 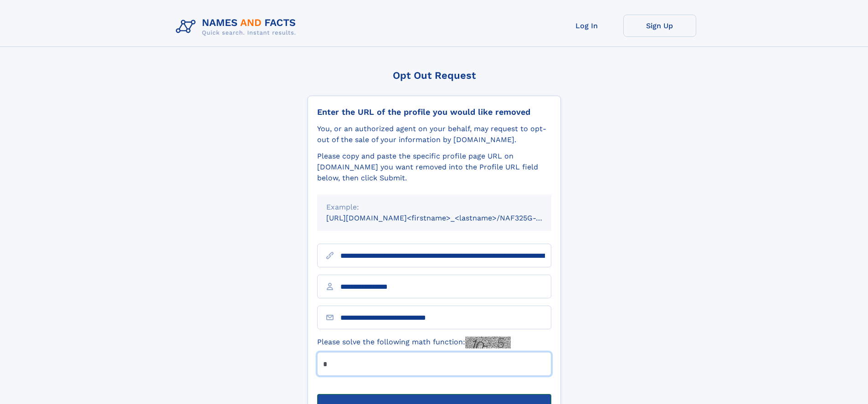 I want to click on div: You, or an authorized agent on your behalf, may request to opt-out of the sale of your informatio..., so click(x=434, y=135).